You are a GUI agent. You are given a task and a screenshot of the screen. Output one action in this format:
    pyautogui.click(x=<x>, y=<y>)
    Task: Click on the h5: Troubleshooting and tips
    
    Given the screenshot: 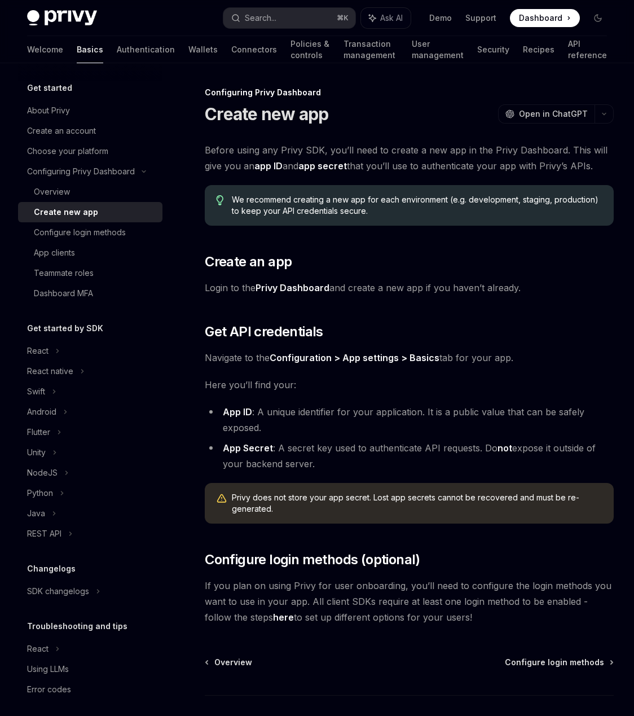 What is the action you would take?
    pyautogui.click(x=77, y=626)
    